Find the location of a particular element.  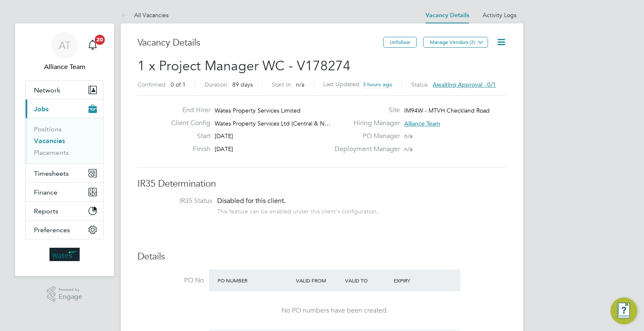

button: Timesheets is located at coordinates (65, 173).